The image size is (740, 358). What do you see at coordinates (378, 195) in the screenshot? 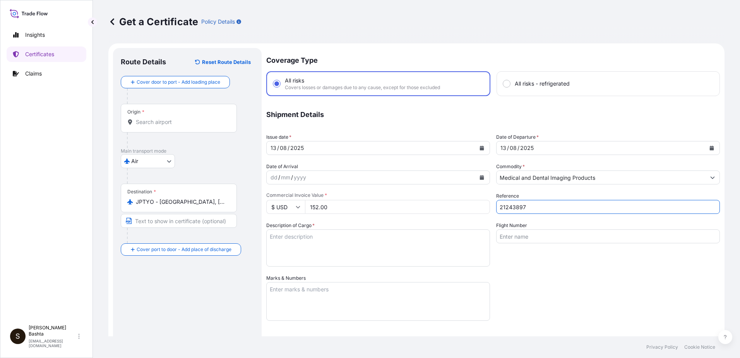
I see `span: Commercial Invoice Value` at bounding box center [378, 195].